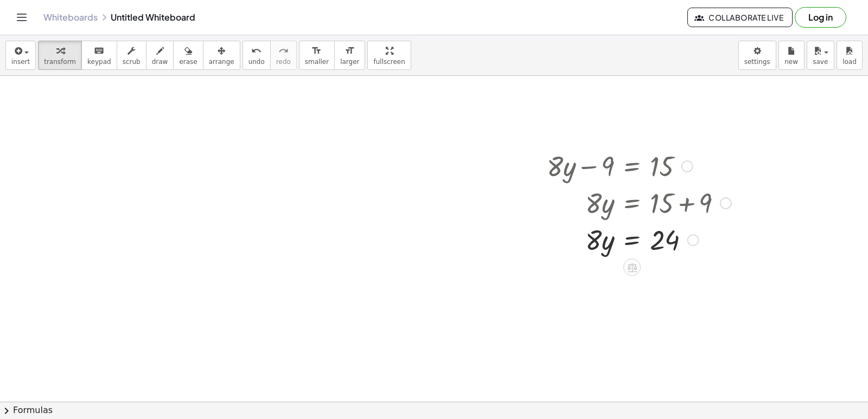  Describe the element at coordinates (99, 56) in the screenshot. I see `button: keyboardkeypad` at that location.